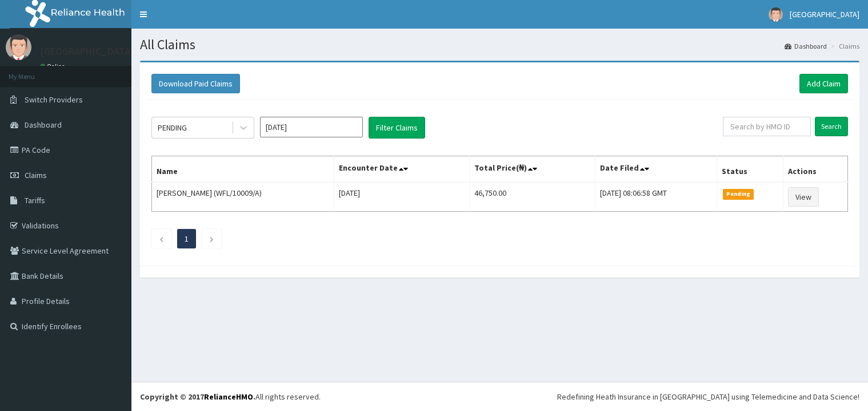  What do you see at coordinates (161, 239) in the screenshot?
I see `a: Previous page` at bounding box center [161, 239].